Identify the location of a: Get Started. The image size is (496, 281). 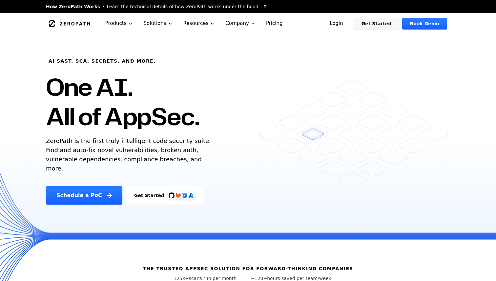
(377, 24).